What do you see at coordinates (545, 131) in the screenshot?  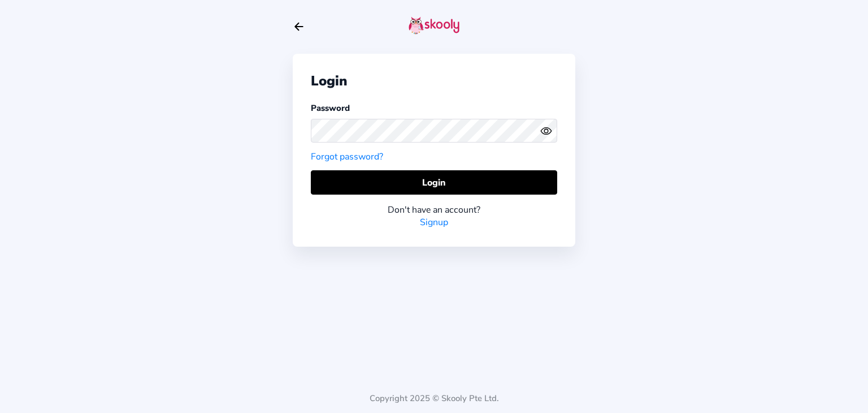 I see `ion-icon: eye outline` at bounding box center [545, 131].